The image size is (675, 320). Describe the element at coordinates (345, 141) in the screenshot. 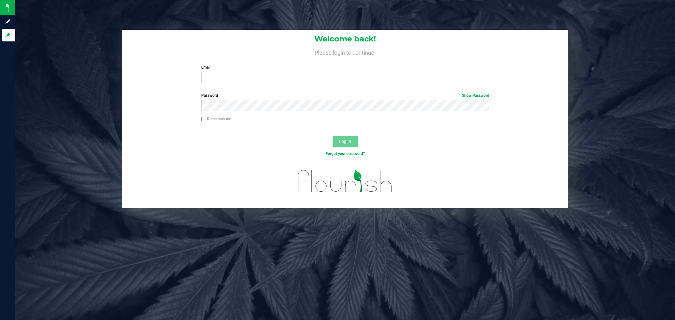

I see `span: Log In` at that location.